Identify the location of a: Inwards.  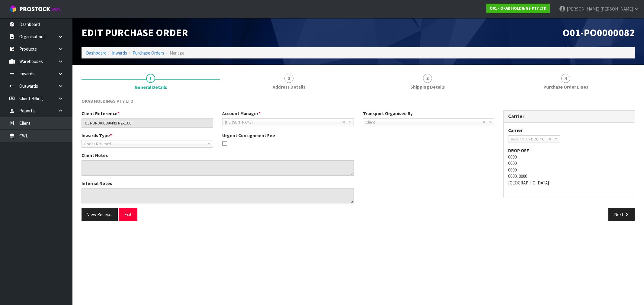
(120, 53).